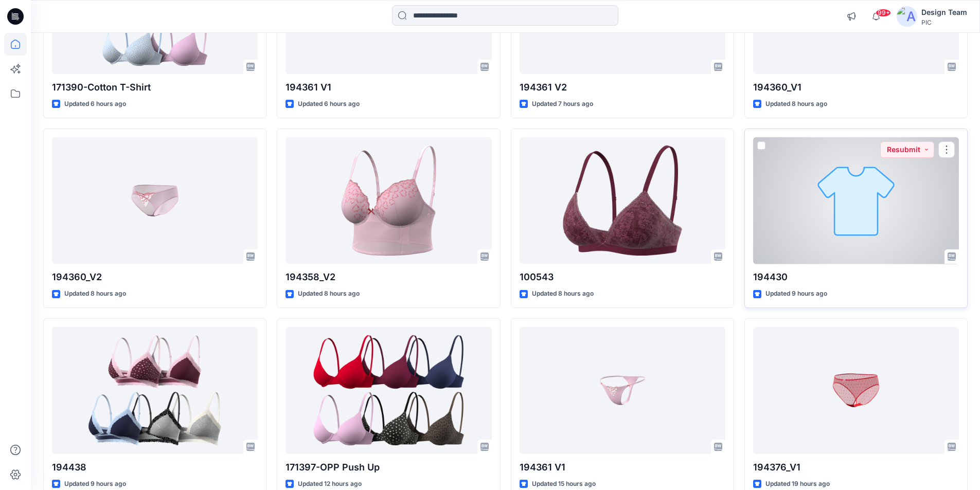 This screenshot has width=980, height=490. I want to click on div: PIC, so click(944, 22).